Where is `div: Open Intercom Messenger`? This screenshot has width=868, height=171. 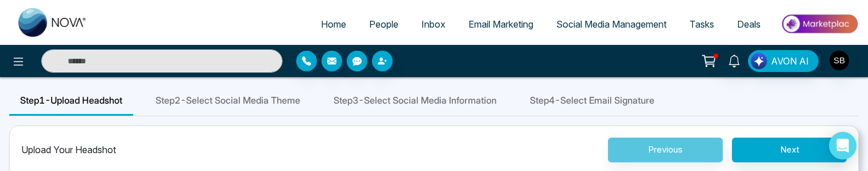
div: Open Intercom Messenger is located at coordinates (843, 146).